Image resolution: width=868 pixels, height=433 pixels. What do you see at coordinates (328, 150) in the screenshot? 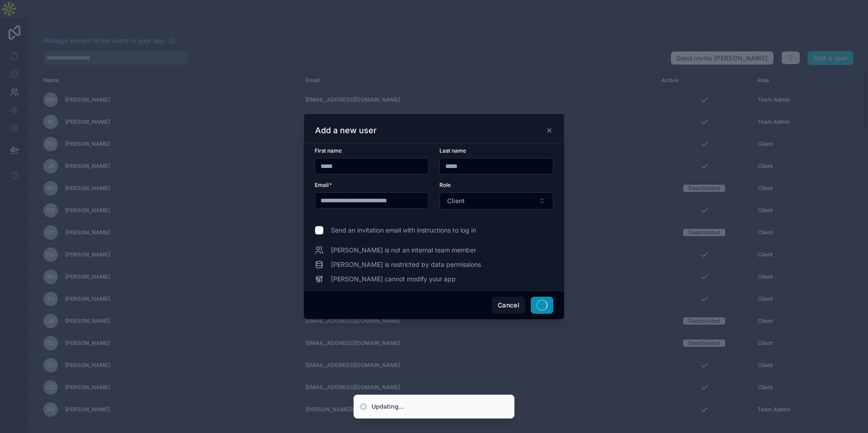
I see `span: First name` at bounding box center [328, 150].